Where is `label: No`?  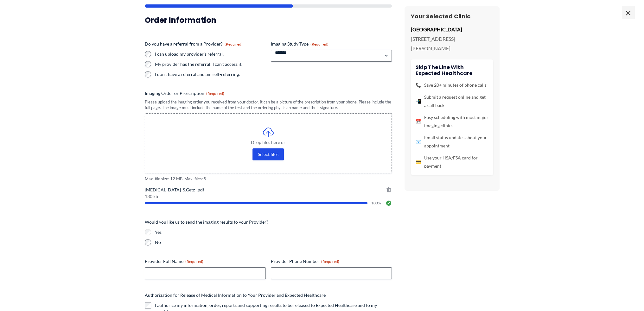 label: No is located at coordinates (273, 243).